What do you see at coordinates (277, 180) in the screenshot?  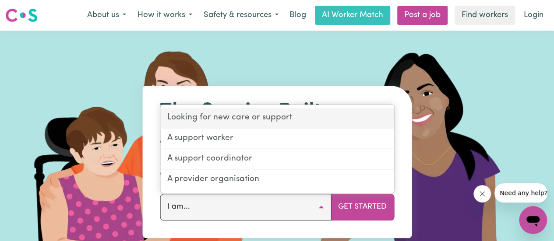 I see `a: A provider organisation` at bounding box center [277, 180].